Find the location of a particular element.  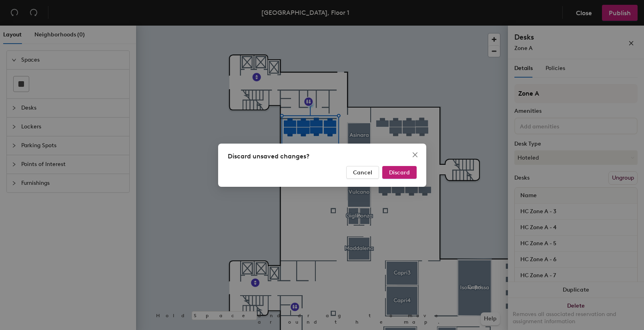

button: Discard is located at coordinates (400, 172).